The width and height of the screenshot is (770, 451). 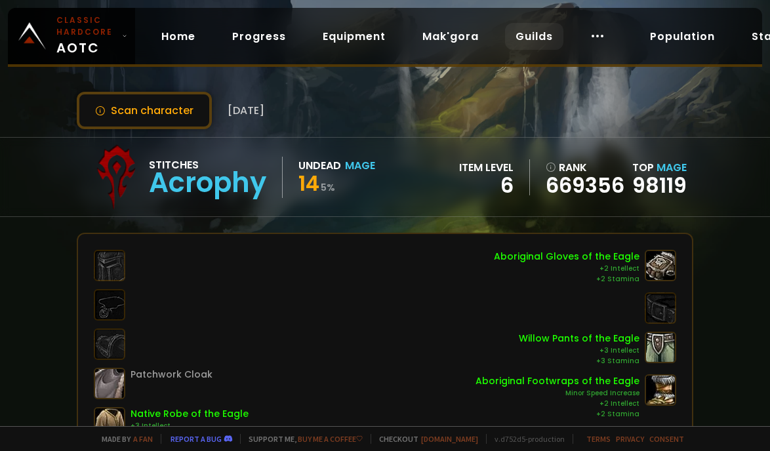 I want to click on small: 5 %, so click(x=328, y=188).